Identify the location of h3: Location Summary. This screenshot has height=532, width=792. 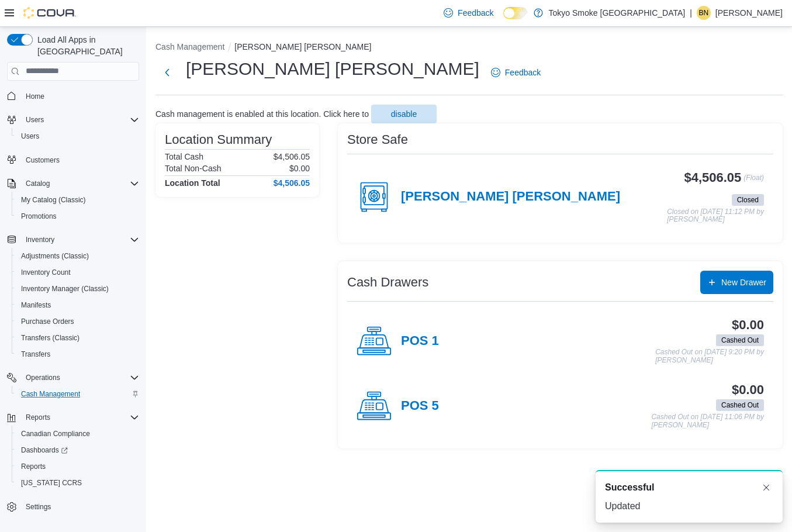
(218, 140).